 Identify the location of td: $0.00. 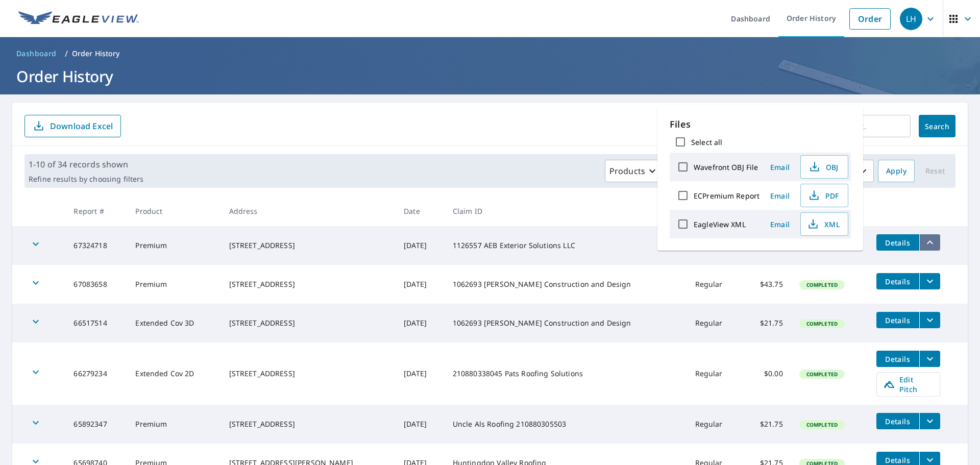
(767, 373).